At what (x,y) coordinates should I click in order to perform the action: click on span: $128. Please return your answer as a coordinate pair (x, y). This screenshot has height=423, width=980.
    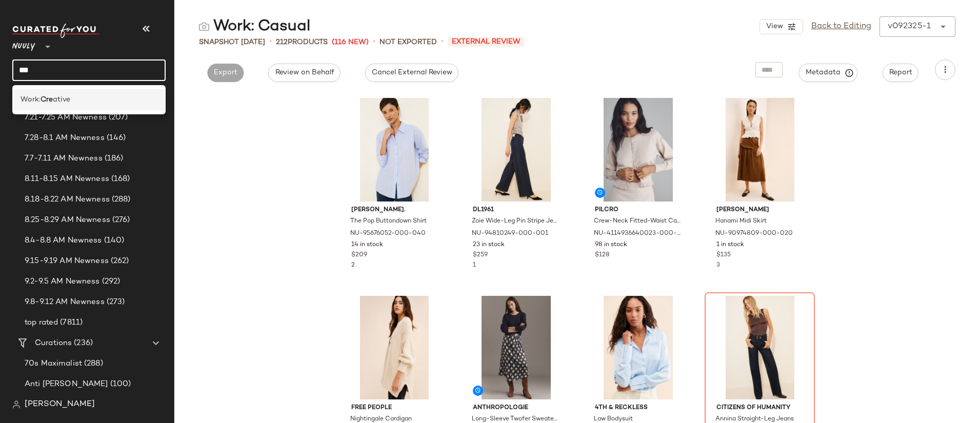
    Looking at the image, I should click on (602, 255).